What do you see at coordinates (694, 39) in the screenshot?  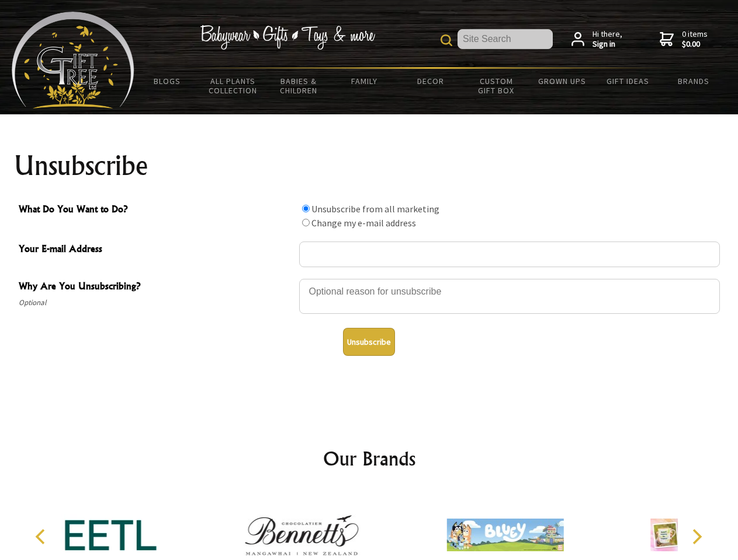 I see `span: 0 items` at bounding box center [694, 39].